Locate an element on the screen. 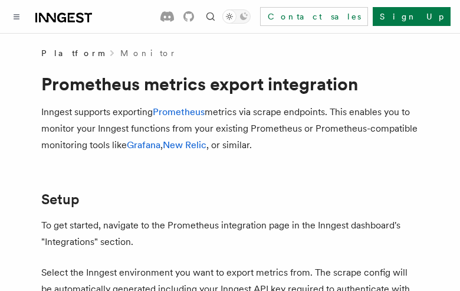 The image size is (460, 291). a: Contact sales is located at coordinates (314, 17).